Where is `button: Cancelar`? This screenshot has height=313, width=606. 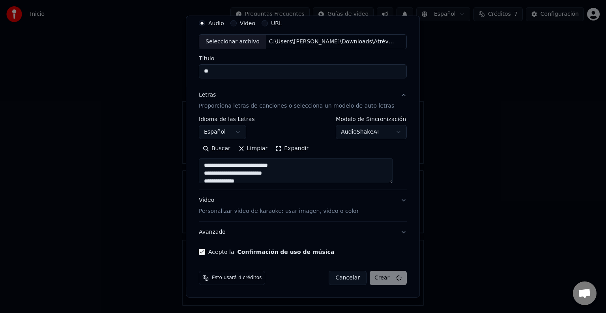
button: Cancelar is located at coordinates (348, 278).